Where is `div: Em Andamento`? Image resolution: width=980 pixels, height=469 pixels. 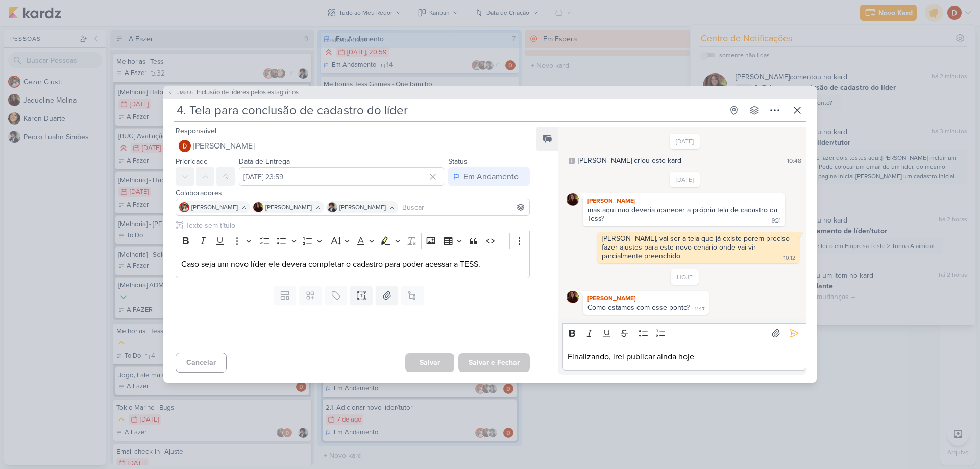
div: Em Andamento is located at coordinates (491, 177).